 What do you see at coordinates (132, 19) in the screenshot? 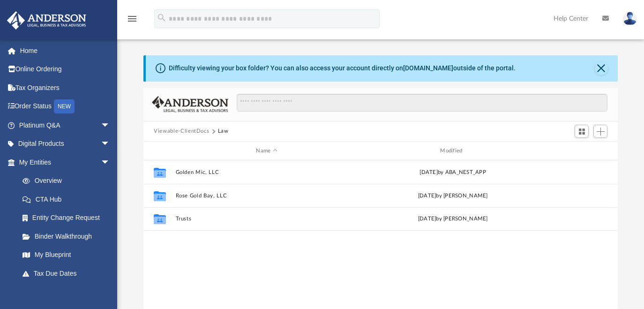
I see `i: menu` at bounding box center [132, 19].